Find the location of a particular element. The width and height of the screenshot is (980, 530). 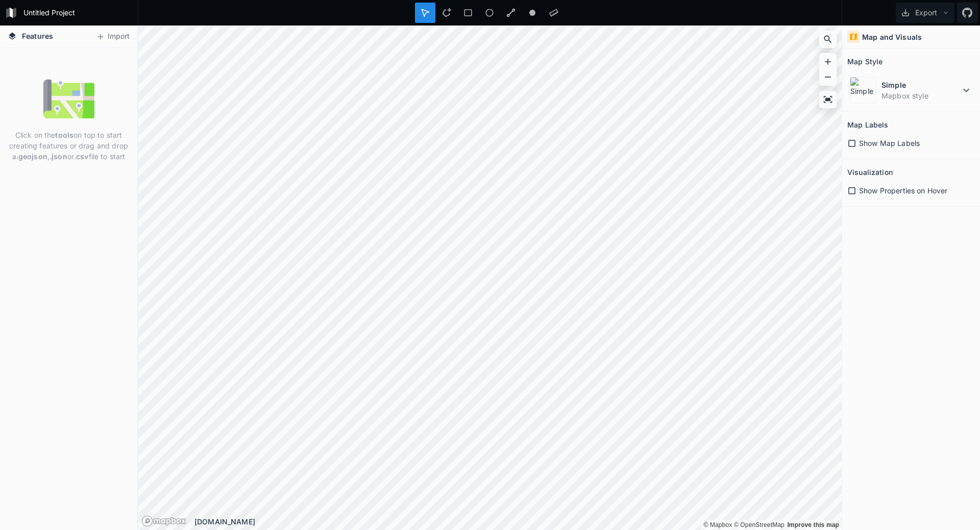

strong: tools is located at coordinates (64, 134).